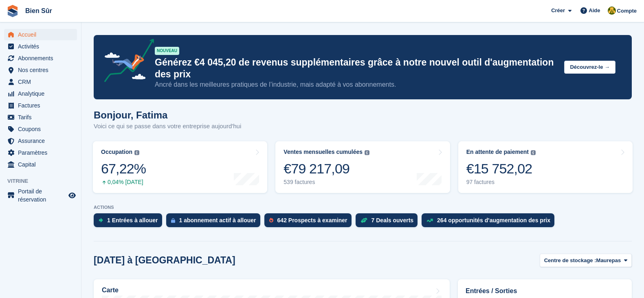 The height and width of the screenshot is (298, 644). What do you see at coordinates (117, 152) in the screenshot?
I see `div: Occupation` at bounding box center [117, 152].